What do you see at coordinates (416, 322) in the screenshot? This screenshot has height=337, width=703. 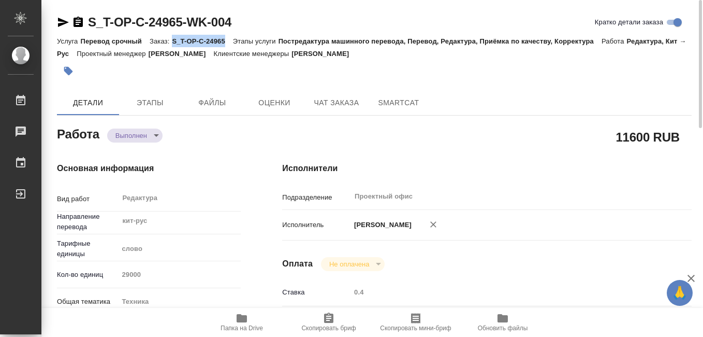 I see `button: Скопировать мини-бриф` at bounding box center [416, 322].